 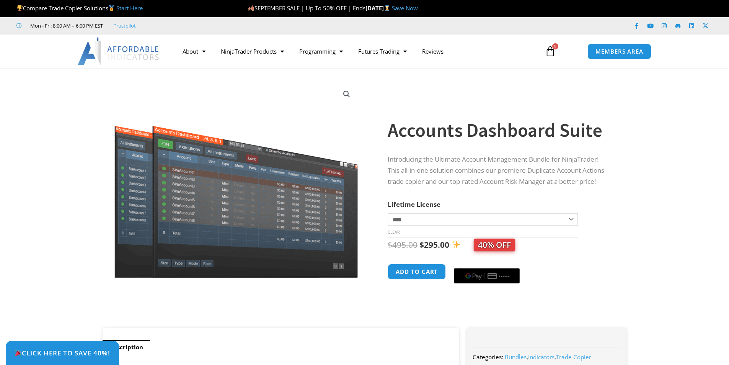 What do you see at coordinates (125, 26) in the screenshot?
I see `a: Trustpilot` at bounding box center [125, 26].